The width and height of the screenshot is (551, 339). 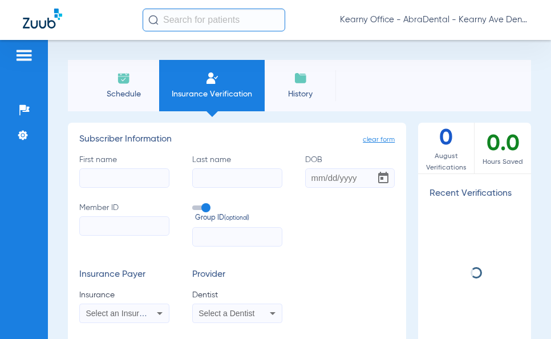 I want to click on span: Insurance, so click(x=124, y=295).